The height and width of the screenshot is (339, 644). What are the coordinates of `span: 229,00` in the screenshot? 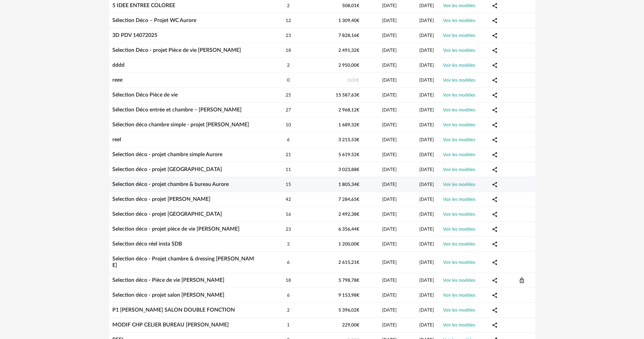 It's located at (350, 325).